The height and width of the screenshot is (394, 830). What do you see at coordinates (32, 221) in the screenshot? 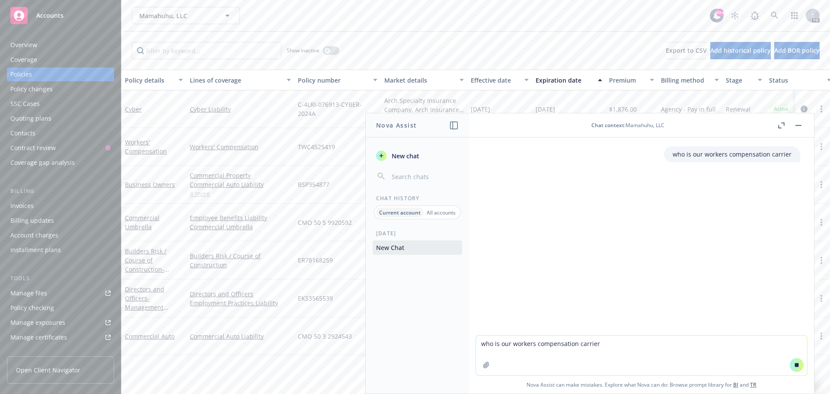
I see `div: Billing updates` at bounding box center [32, 221].